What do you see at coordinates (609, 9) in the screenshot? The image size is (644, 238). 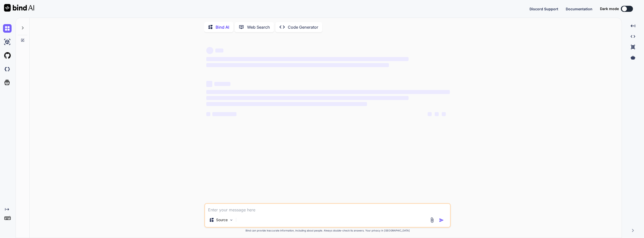 I see `span: Dark mode` at bounding box center [609, 9].